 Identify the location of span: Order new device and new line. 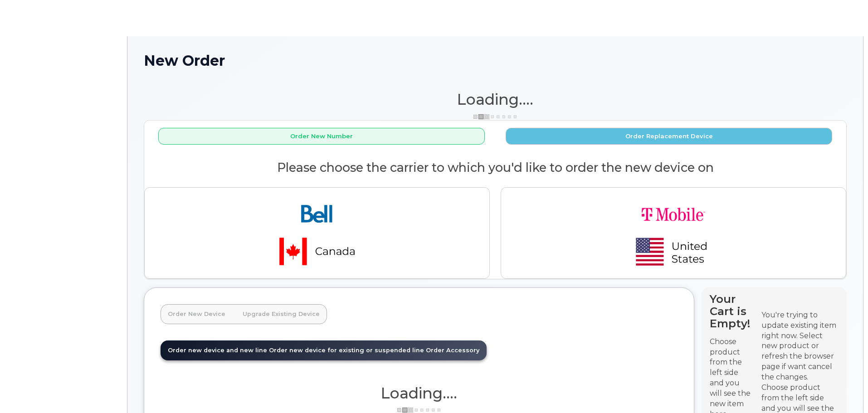
(217, 350).